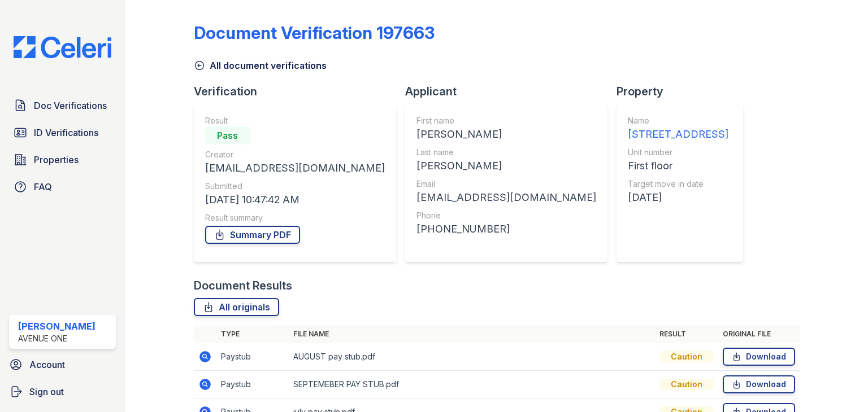 The width and height of the screenshot is (868, 412). What do you see at coordinates (686, 334) in the screenshot?
I see `th: Result` at bounding box center [686, 334].